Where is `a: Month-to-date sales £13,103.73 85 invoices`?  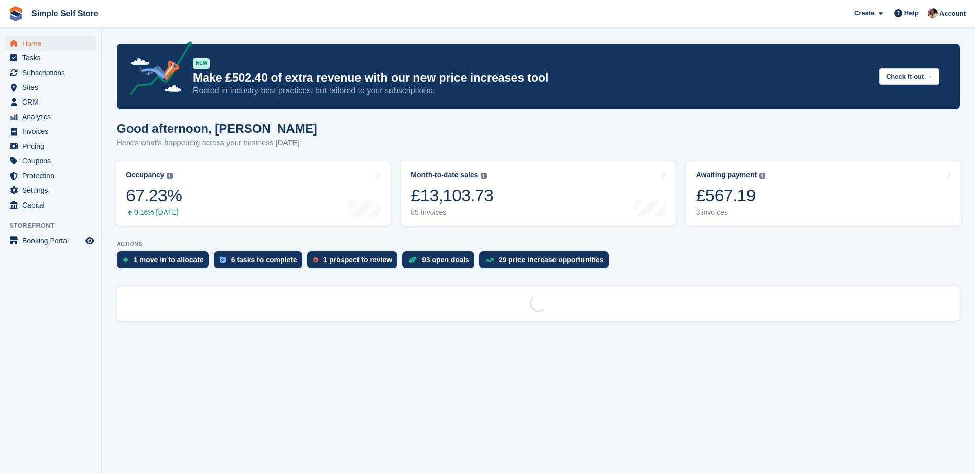
a: Month-to-date sales £13,103.73 85 invoices is located at coordinates (538, 193).